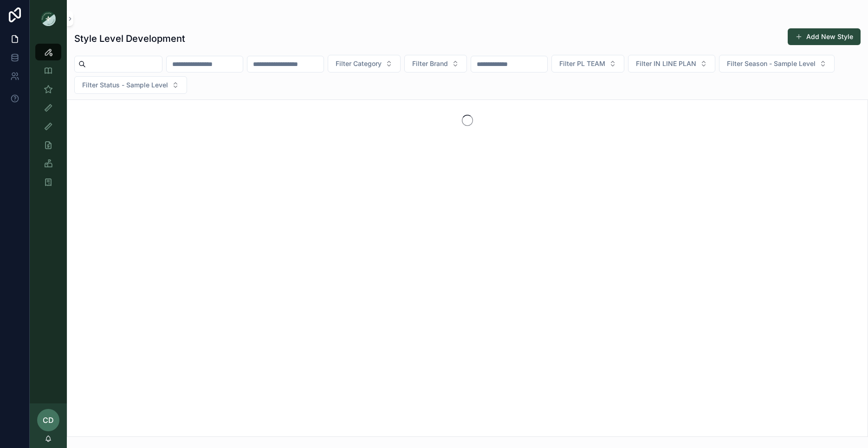  What do you see at coordinates (582, 64) in the screenshot?
I see `span: Filter PL TEAM` at bounding box center [582, 64].